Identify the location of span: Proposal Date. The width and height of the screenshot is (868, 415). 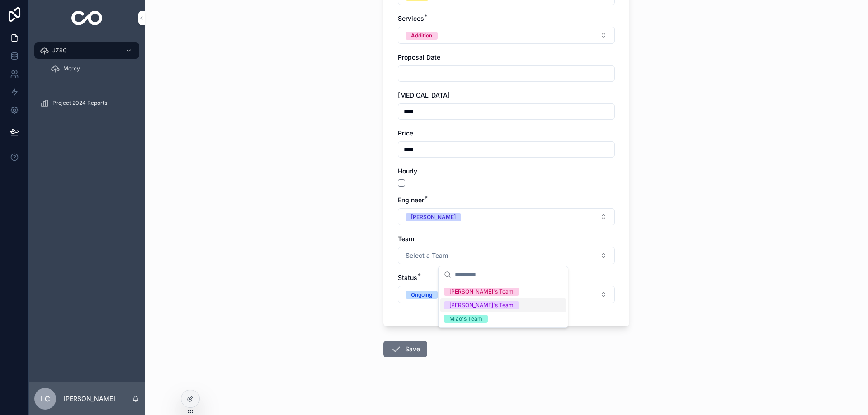
(419, 57).